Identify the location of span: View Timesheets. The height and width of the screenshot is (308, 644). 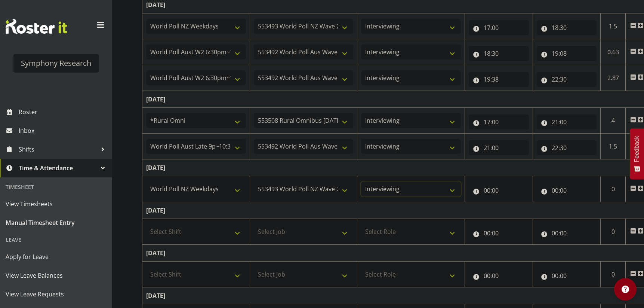
(56, 204).